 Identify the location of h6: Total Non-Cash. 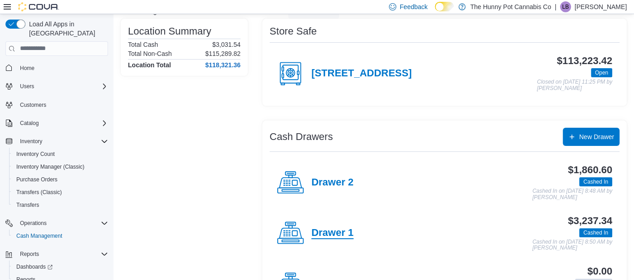
(150, 54).